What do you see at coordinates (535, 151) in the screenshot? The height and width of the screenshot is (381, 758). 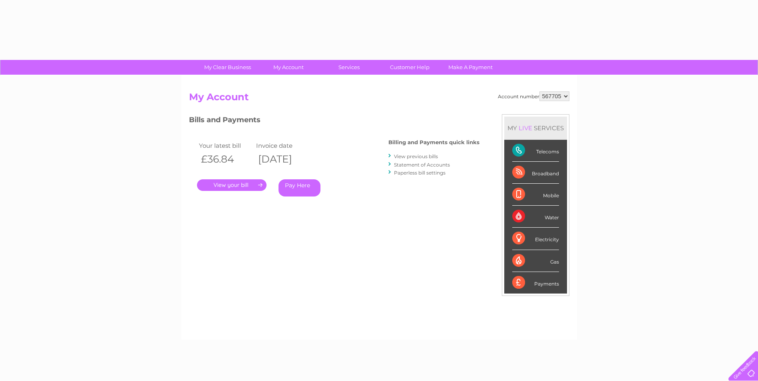 I see `div: Telecoms` at bounding box center [535, 151].